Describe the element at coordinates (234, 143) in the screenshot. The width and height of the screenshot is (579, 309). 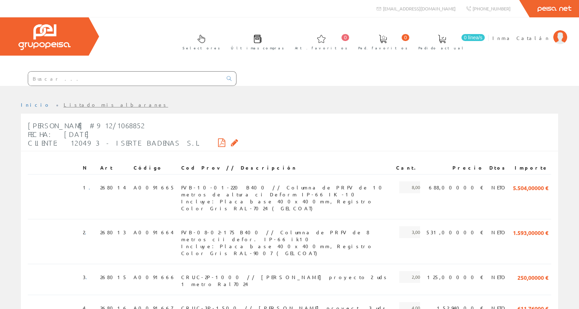
I see `i: Solicitar por email copia firmada` at that location.